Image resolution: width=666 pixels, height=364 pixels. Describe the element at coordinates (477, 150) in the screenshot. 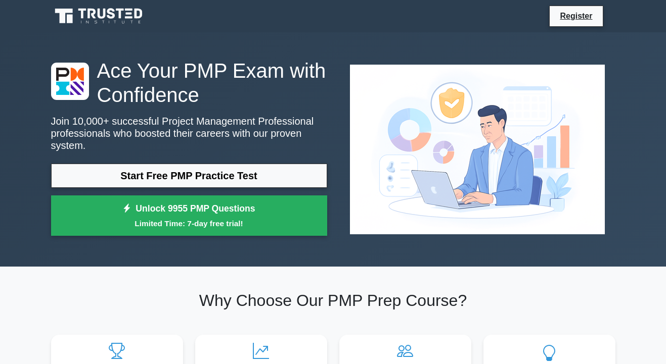

I see `img: Project Management Professional Preview` at that location.